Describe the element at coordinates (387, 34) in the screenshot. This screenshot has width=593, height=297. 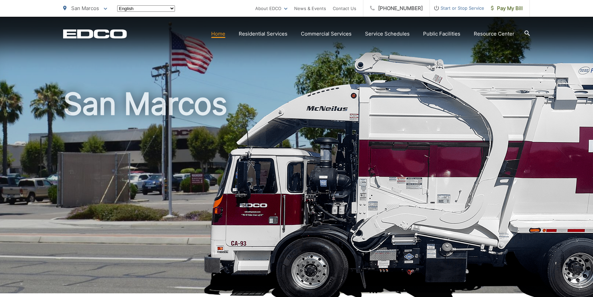
I see `a: Service Schedules` at that location.